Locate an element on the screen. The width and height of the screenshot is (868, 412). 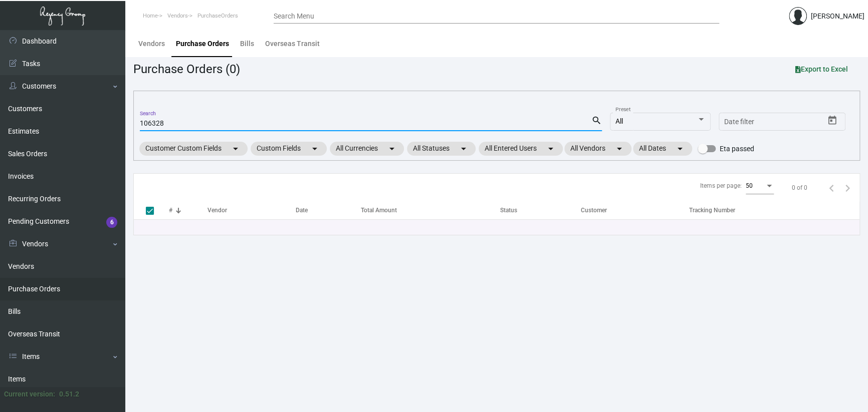
span: Vendors is located at coordinates (178, 15).